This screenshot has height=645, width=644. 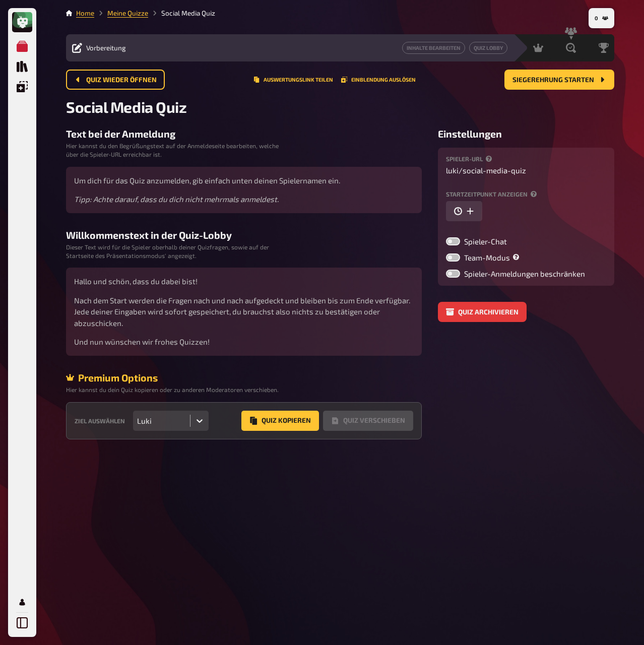 What do you see at coordinates (280, 421) in the screenshot?
I see `button: Quiz Kopieren` at bounding box center [280, 421].